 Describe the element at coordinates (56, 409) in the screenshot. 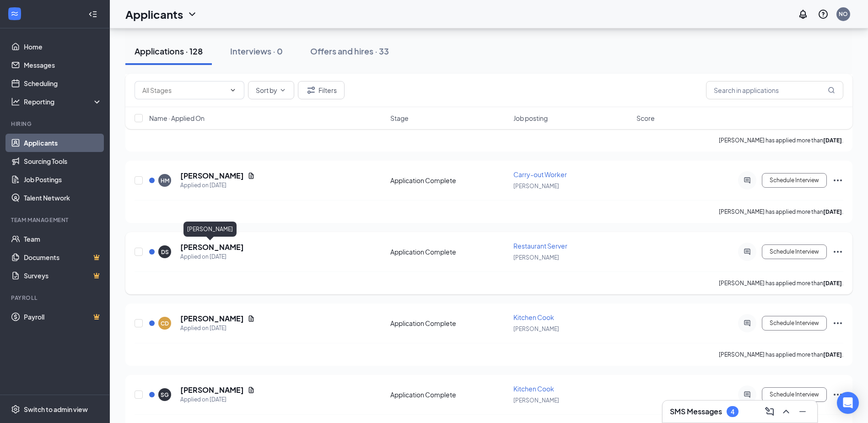

I see `div: Switch to admin view` at that location.